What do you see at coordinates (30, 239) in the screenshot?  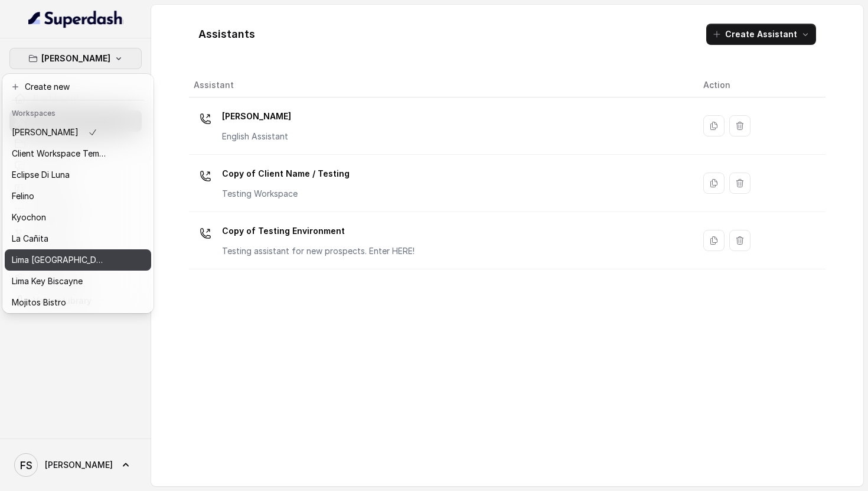 I see `p: La Cañita` at bounding box center [30, 239].